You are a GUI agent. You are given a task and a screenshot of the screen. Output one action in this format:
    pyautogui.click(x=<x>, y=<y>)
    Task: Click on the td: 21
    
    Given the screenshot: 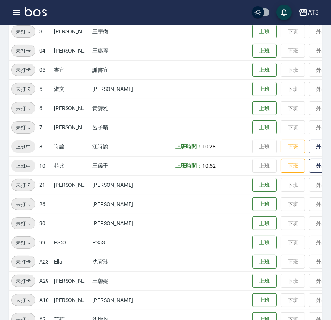 What is the action you would take?
    pyautogui.click(x=45, y=185)
    